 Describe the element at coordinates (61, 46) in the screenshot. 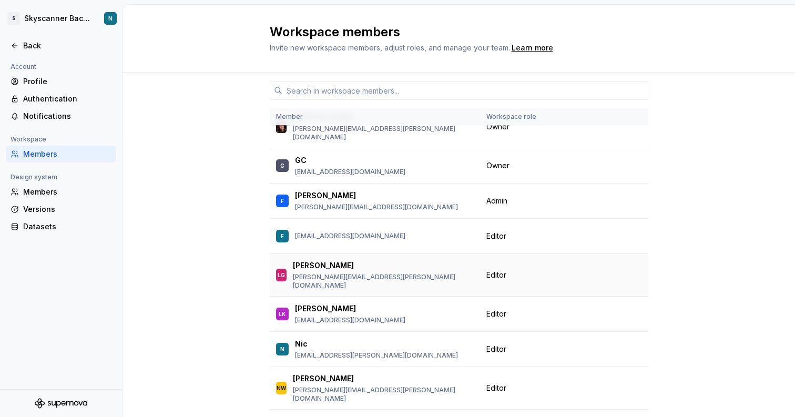

I see `a: Back` at that location.